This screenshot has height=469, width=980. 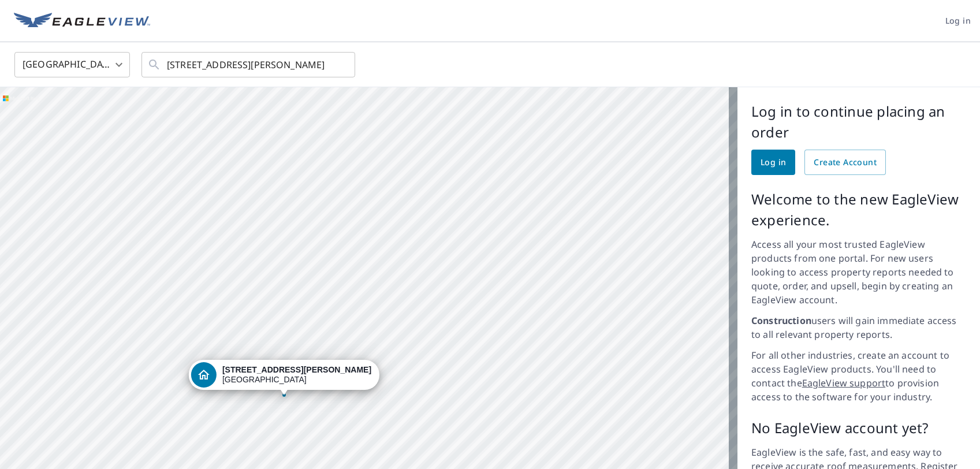 I want to click on a: Log in, so click(x=773, y=162).